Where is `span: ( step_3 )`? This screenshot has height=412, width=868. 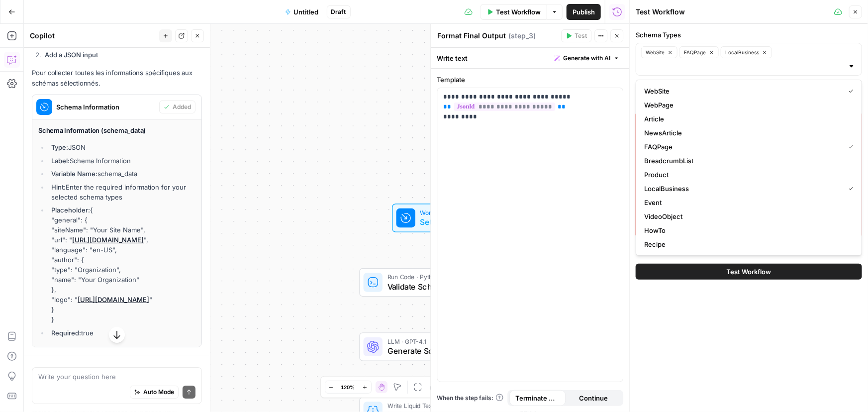
span: ( step_3 ) is located at coordinates (522, 36).